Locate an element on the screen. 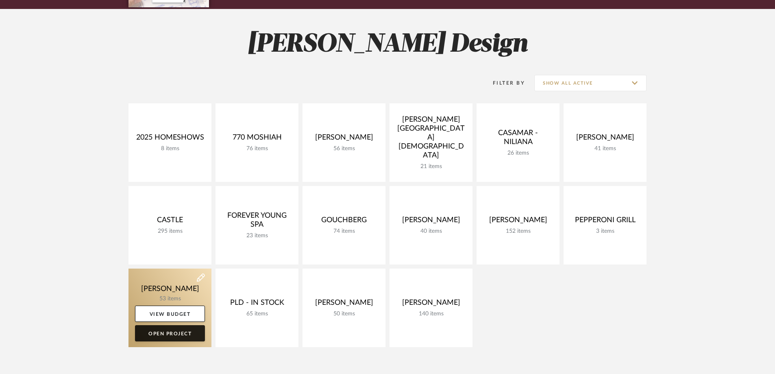 The width and height of the screenshot is (775, 374). div: 56 items is located at coordinates (344, 148).